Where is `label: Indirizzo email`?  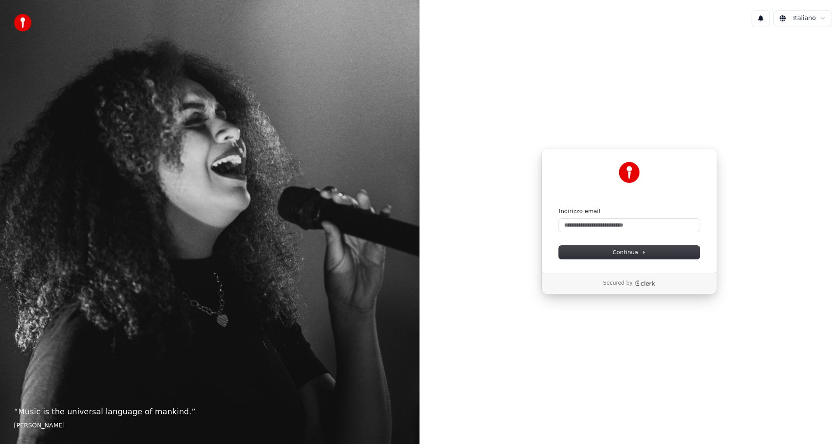
label: Indirizzo email is located at coordinates (580, 212).